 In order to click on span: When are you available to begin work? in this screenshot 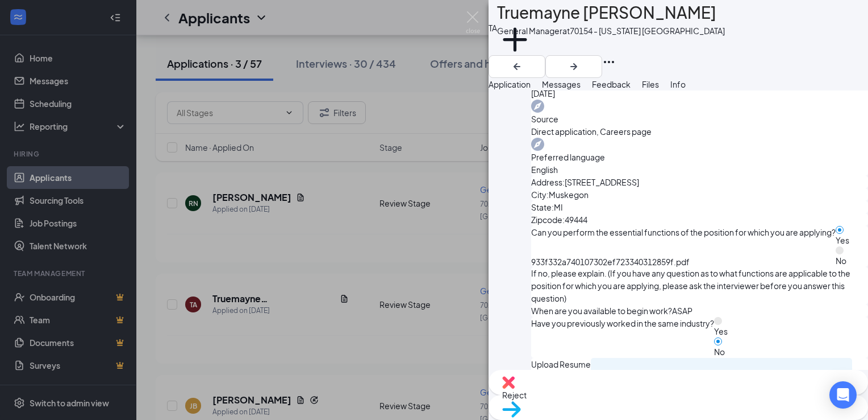, I will do `click(602, 311)`.